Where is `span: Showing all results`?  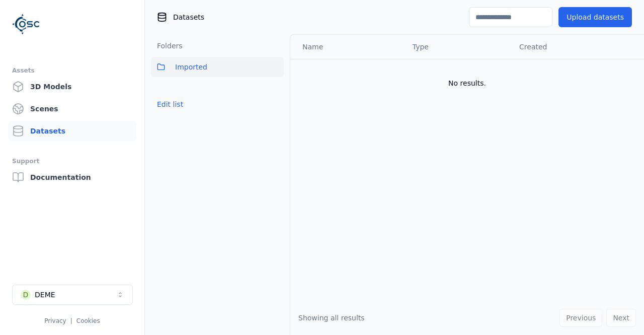 span: Showing all results is located at coordinates (332, 318).